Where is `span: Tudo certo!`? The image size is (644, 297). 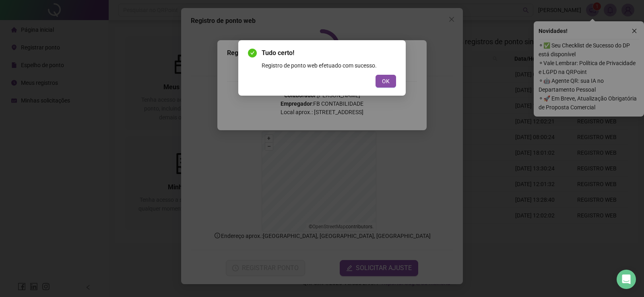
span: Tudo certo! is located at coordinates (329, 53).